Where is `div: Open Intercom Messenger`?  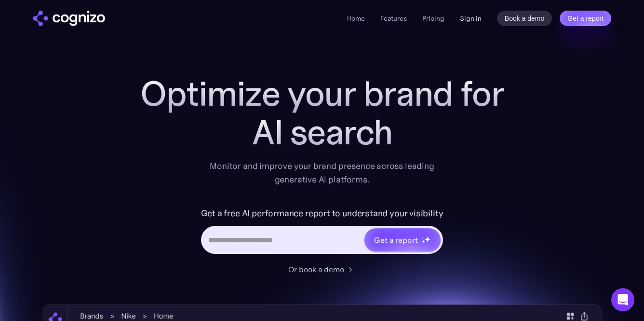 div: Open Intercom Messenger is located at coordinates (623, 300).